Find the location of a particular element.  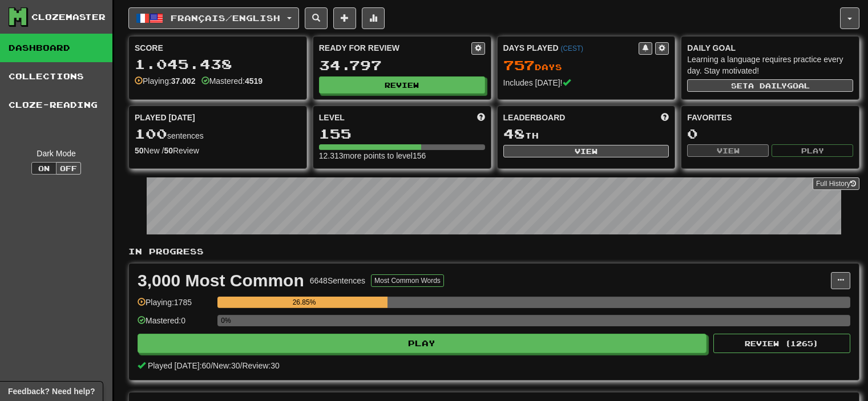

button: Review is located at coordinates (402, 85).